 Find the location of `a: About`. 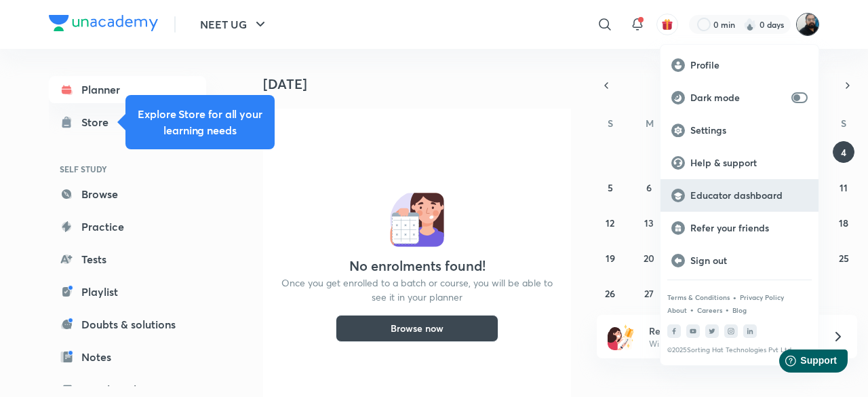

a: About is located at coordinates (677, 310).